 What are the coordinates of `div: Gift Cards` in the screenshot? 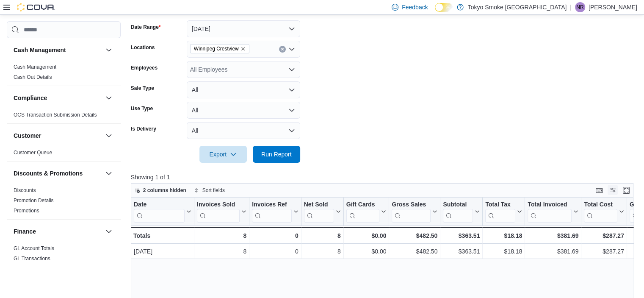 It's located at (363, 205).